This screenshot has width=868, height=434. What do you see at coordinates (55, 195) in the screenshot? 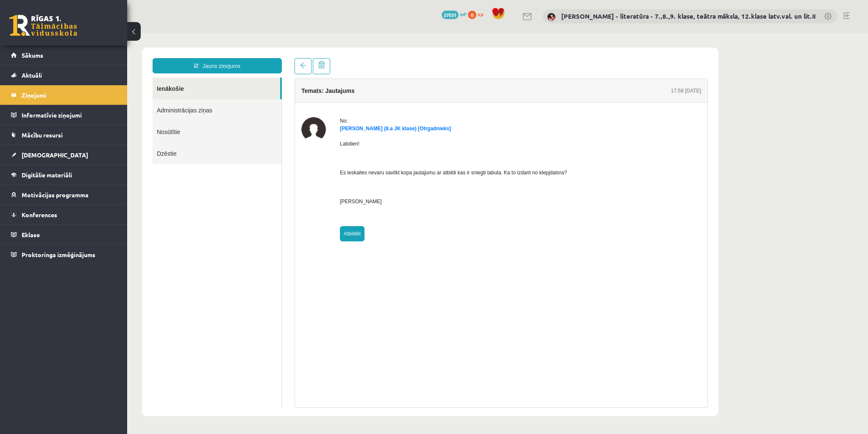
I see `span: Motivācijas programma` at bounding box center [55, 195].